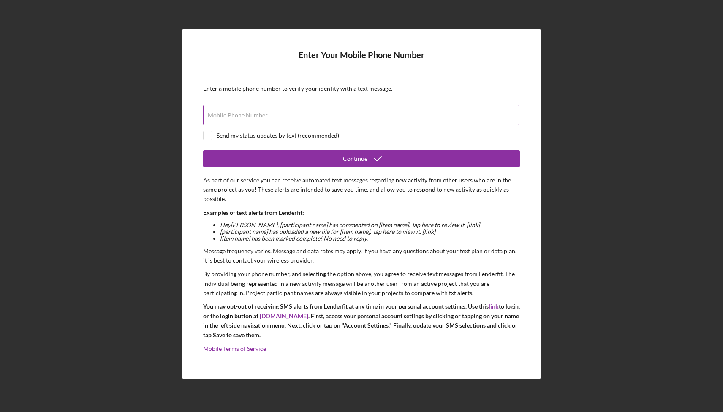 The width and height of the screenshot is (723, 412). Describe the element at coordinates (493, 306) in the screenshot. I see `a: link` at that location.